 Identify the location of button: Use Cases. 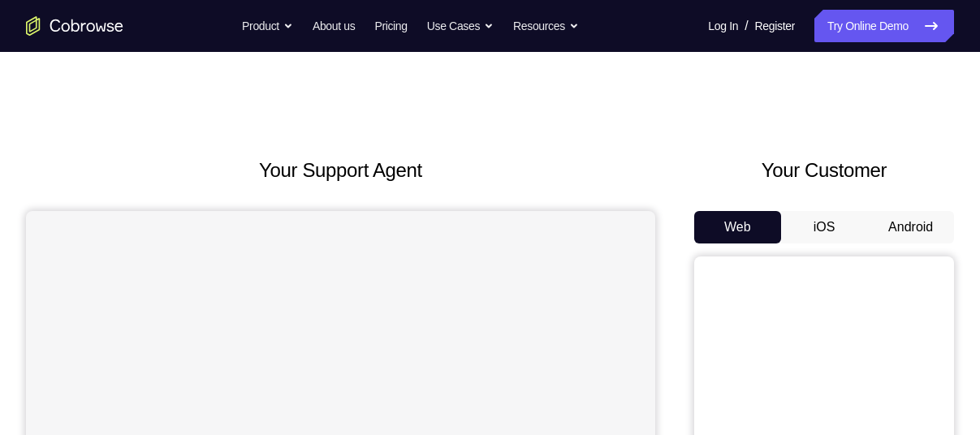
(461, 26).